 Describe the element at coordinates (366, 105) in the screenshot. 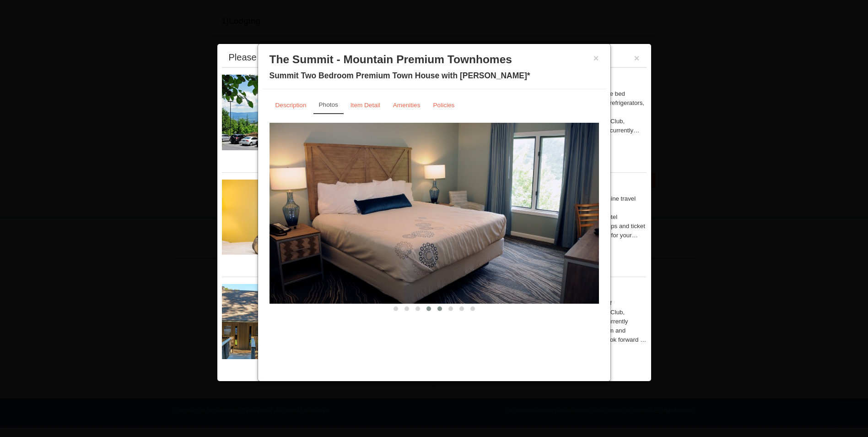

I see `small: Item Detail` at that location.